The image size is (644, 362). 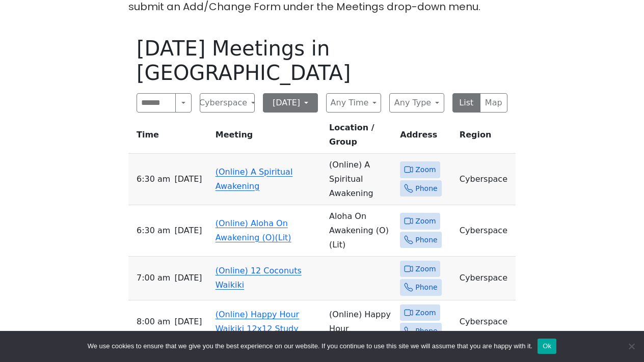 I want to click on th: Location / Group, so click(x=360, y=137).